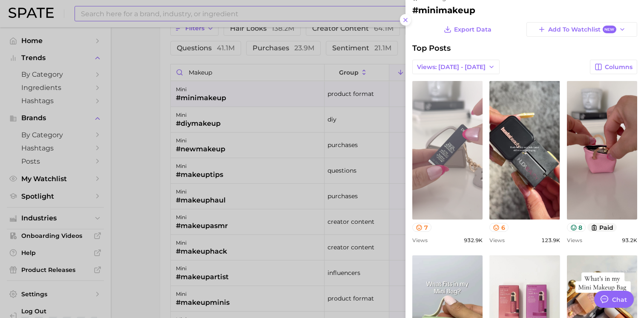  Describe the element at coordinates (468, 29) in the screenshot. I see `button: Export Data` at that location.